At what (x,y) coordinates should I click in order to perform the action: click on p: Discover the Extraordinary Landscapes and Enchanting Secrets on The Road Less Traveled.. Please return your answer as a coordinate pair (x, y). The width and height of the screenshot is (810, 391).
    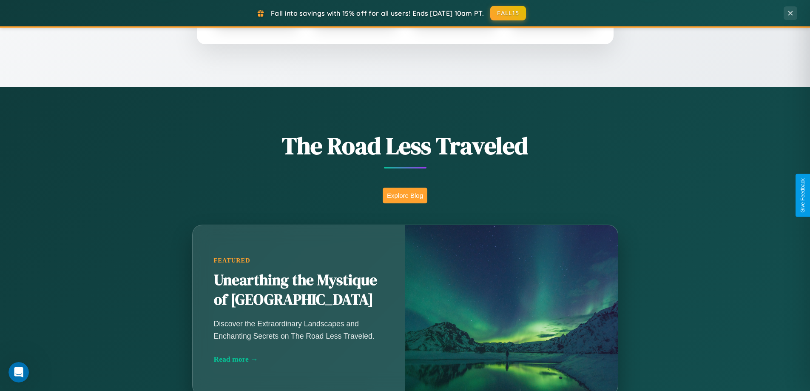
    Looking at the image, I should click on (299, 329).